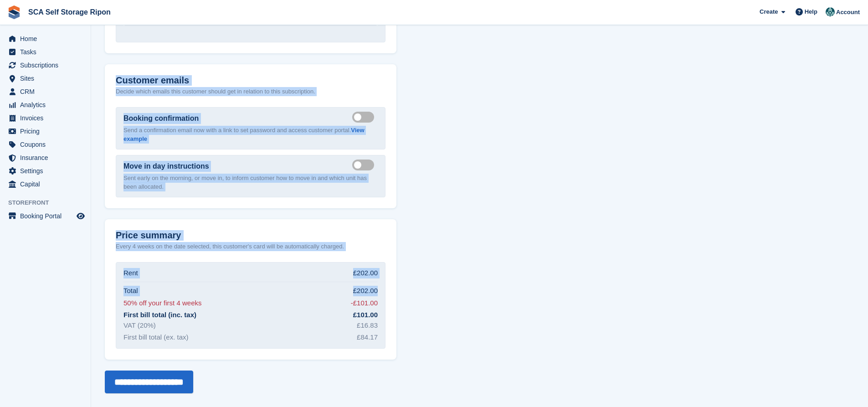 This screenshot has width=868, height=407. What do you see at coordinates (130, 273) in the screenshot?
I see `div: Rent` at bounding box center [130, 273].